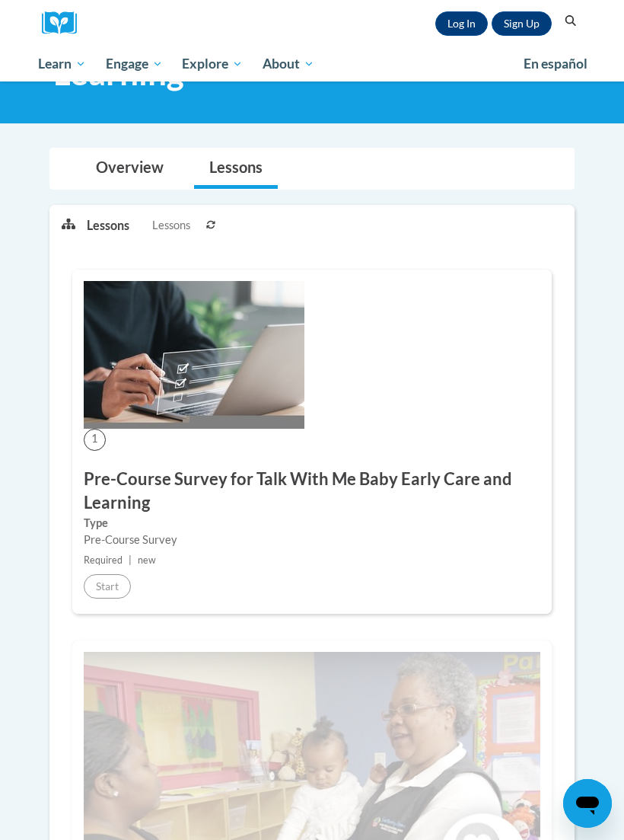 The image size is (624, 840). What do you see at coordinates (288, 64) in the screenshot?
I see `span: About` at bounding box center [288, 64].